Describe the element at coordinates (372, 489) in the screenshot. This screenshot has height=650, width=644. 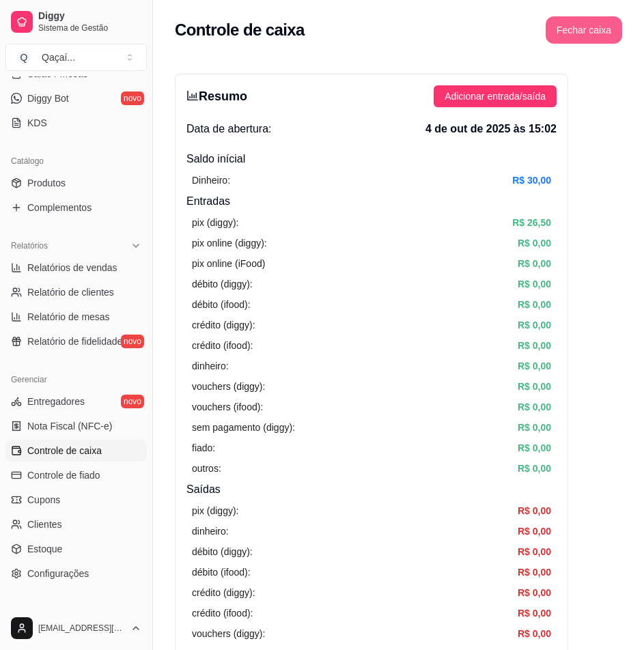
I see `h4: Saídas` at that location.